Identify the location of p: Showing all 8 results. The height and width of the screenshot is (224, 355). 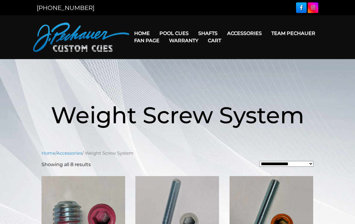
(66, 164).